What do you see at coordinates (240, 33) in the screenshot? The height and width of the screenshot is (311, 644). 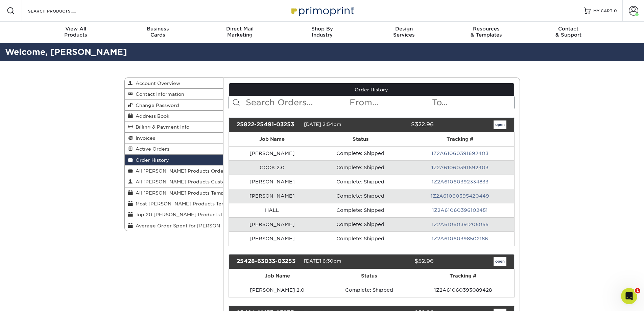 I see `a: Direct MailMarketing` at bounding box center [240, 33].